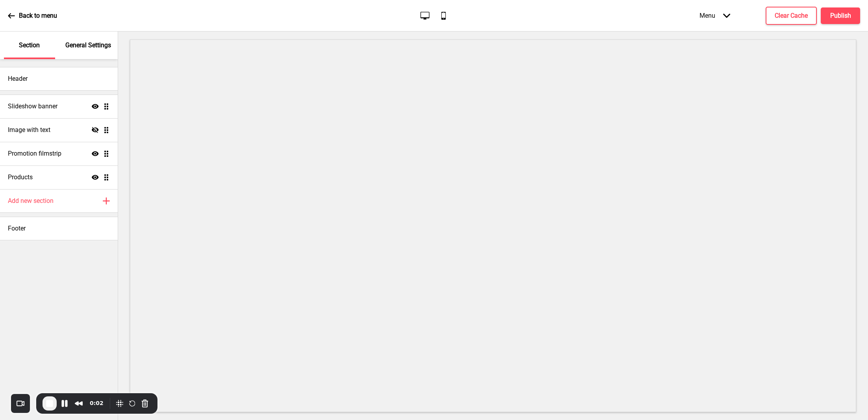  What do you see at coordinates (17, 228) in the screenshot?
I see `h4: Footer` at bounding box center [17, 228].